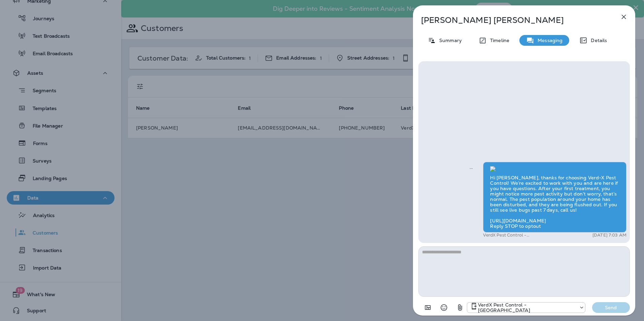  I want to click on p: Messaging, so click(549, 40).